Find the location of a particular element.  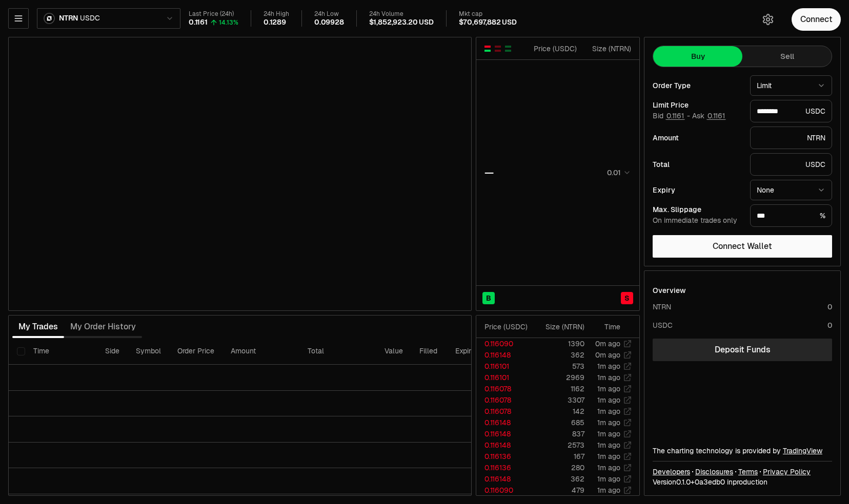

td: 2573 is located at coordinates (559, 445).